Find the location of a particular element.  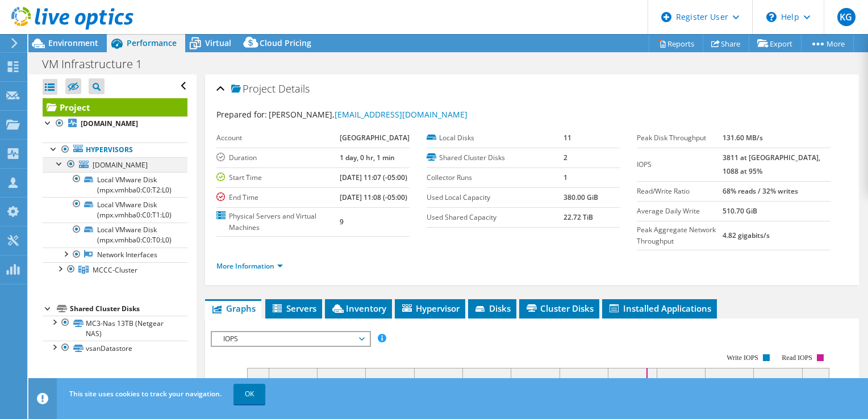

a: Local VMware Disk (mpx.vmhba0:C0:T0:L0) is located at coordinates (115, 235).